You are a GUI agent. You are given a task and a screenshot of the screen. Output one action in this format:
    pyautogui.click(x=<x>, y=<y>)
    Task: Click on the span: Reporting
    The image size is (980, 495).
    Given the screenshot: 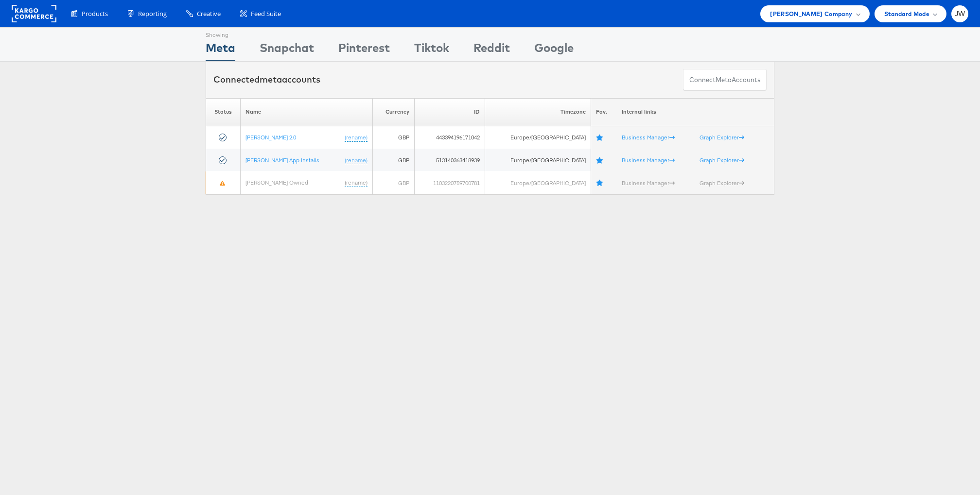 What is the action you would take?
    pyautogui.click(x=152, y=14)
    